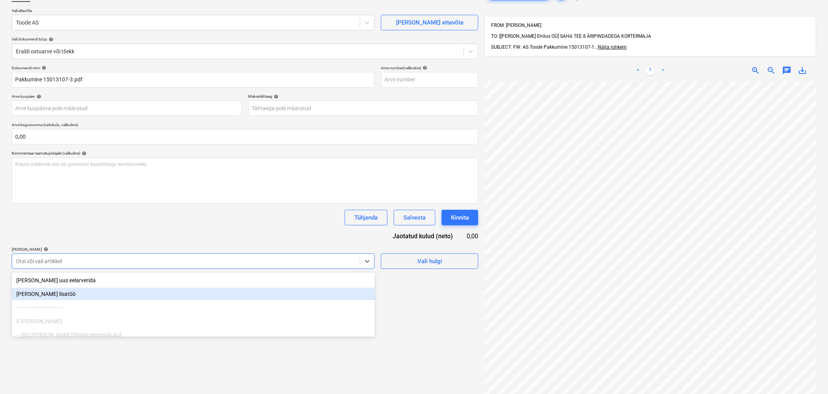  Describe the element at coordinates (638, 71) in the screenshot. I see `a: Previous page` at that location.